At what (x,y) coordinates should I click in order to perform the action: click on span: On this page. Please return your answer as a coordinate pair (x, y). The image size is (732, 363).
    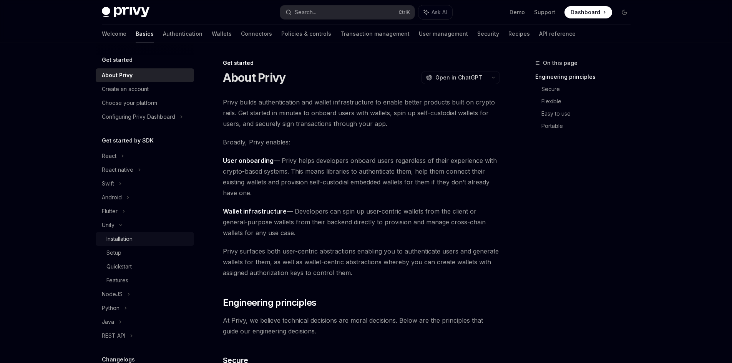
    Looking at the image, I should click on (560, 63).